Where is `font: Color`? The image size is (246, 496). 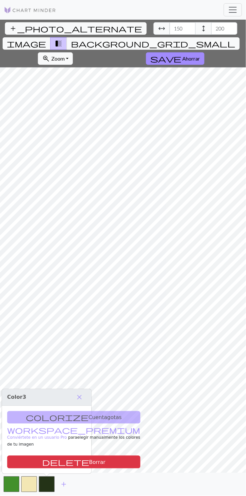
font: Color is located at coordinates (15, 397).